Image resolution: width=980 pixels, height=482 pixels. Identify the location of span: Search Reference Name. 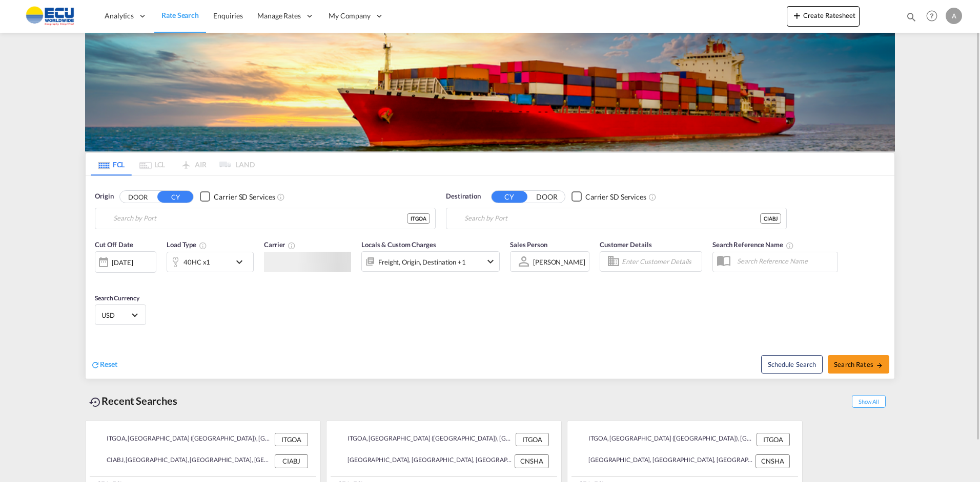
(752, 245).